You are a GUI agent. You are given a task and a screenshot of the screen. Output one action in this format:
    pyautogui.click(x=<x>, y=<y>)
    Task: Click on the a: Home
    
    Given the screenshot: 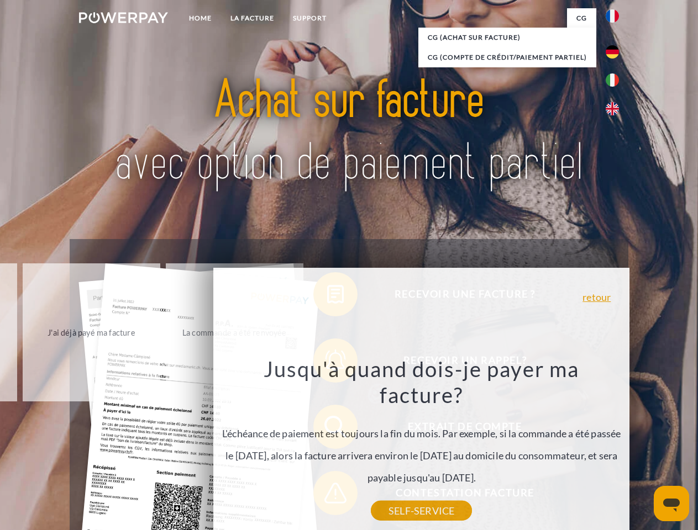 What is the action you would take?
    pyautogui.click(x=200, y=18)
    